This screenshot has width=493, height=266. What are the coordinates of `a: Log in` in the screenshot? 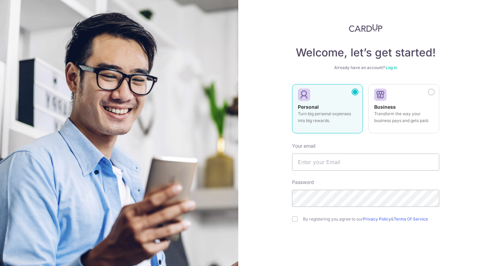 It's located at (391, 67).